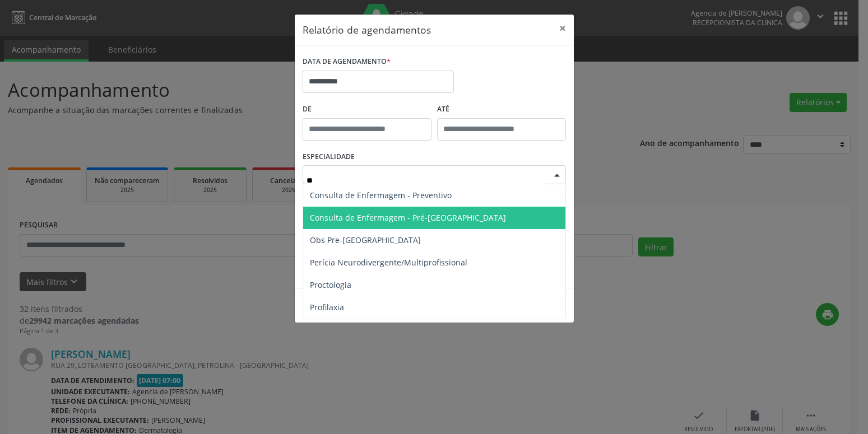 The width and height of the screenshot is (868, 434). What do you see at coordinates (328, 157) in the screenshot?
I see `label: ESPECIALIDADE` at bounding box center [328, 157].